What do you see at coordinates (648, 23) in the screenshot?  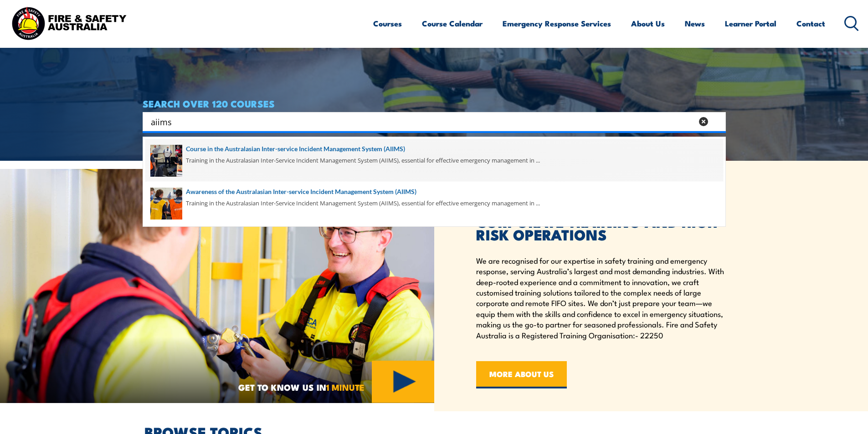 I see `a: About Us` at bounding box center [648, 23].